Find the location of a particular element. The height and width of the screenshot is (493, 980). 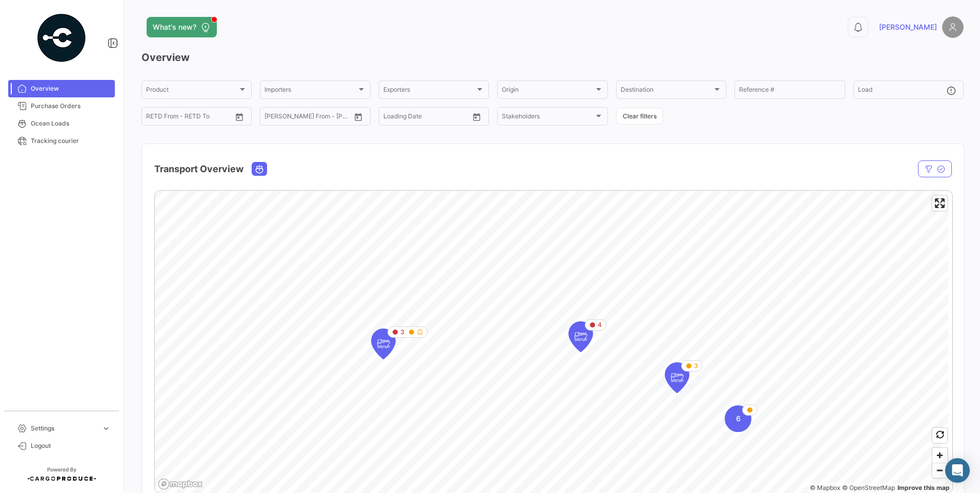

button: Zoom out is located at coordinates (939, 470).